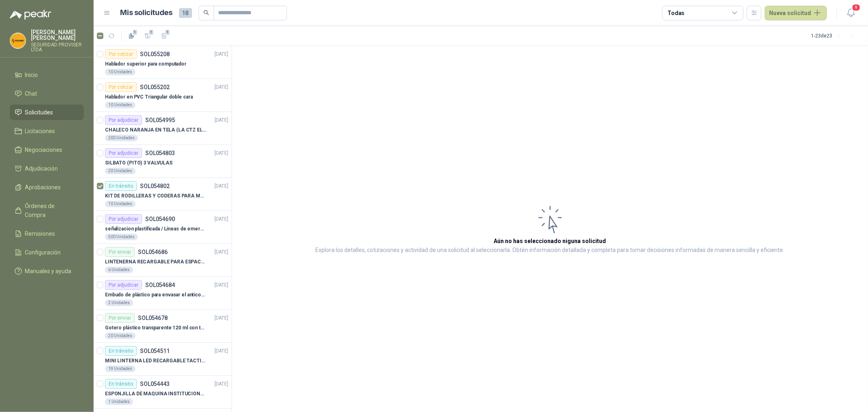 This screenshot has height=412, width=868. Describe the element at coordinates (47, 93) in the screenshot. I see `a: Chat` at that location.